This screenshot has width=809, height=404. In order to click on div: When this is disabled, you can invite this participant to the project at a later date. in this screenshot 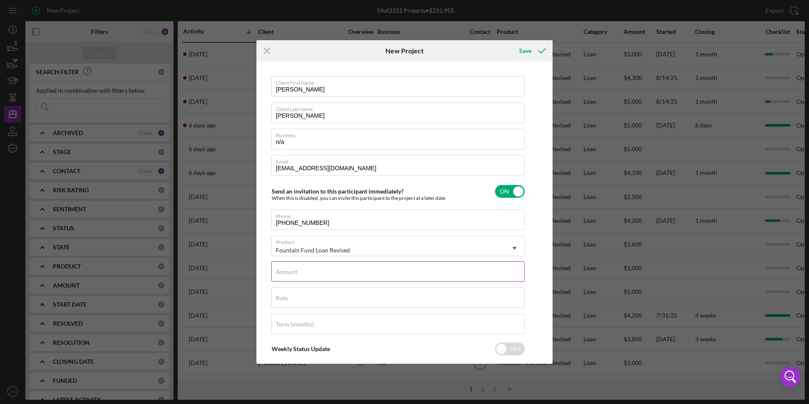, I will do `click(359, 198)`.